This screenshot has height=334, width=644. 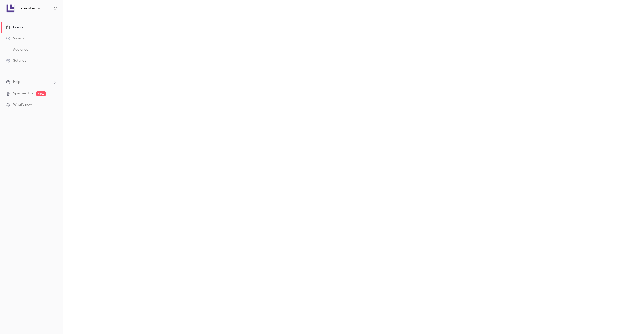 What do you see at coordinates (41, 93) in the screenshot?
I see `span: new` at bounding box center [41, 93].